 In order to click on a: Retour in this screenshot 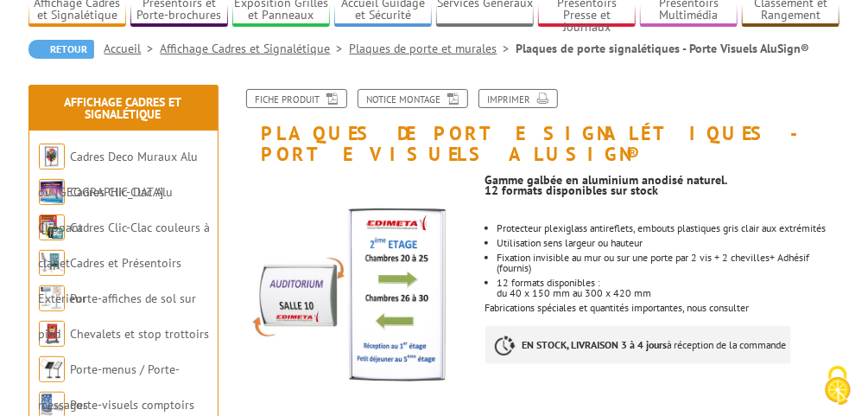, I will do `click(61, 50)`.